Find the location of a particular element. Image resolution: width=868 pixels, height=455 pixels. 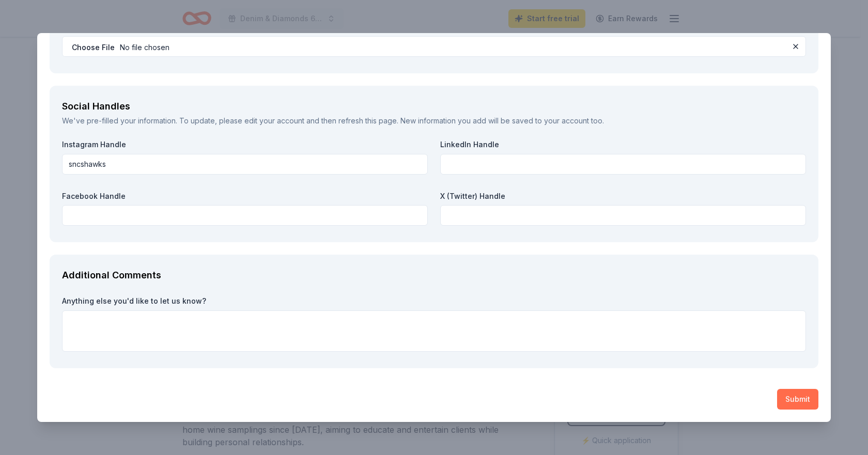

label: X (Twitter) Handle is located at coordinates (623, 196).